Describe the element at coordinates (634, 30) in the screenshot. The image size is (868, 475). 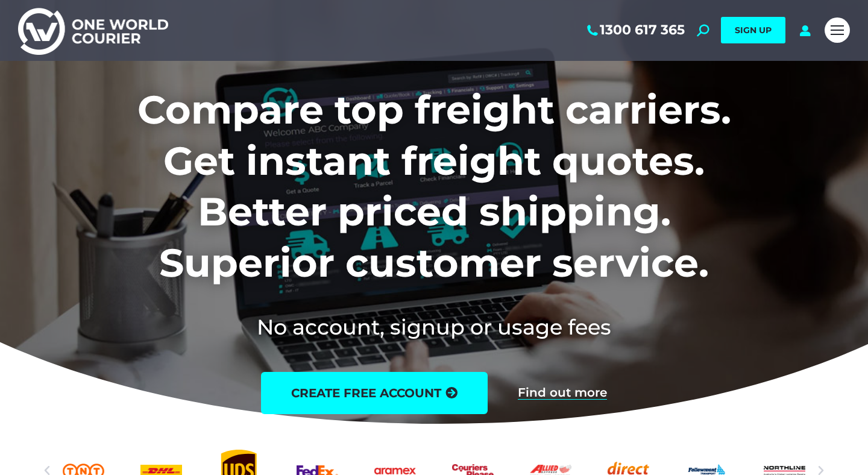
I see `a: 1300 617 365` at that location.